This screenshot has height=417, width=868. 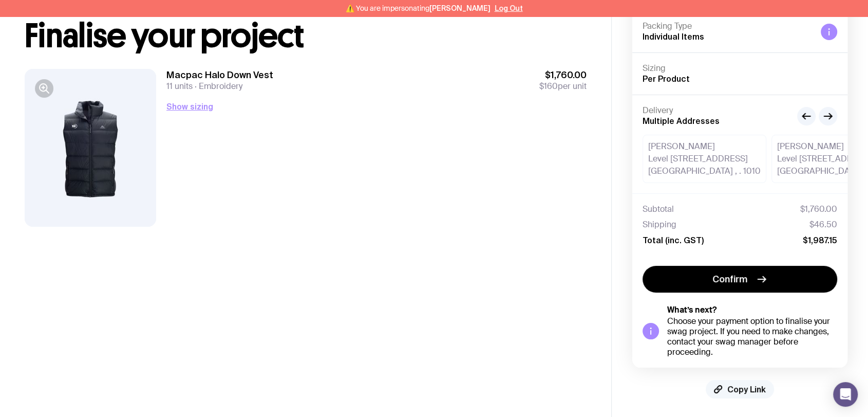 What do you see at coordinates (217, 86) in the screenshot?
I see `span: Embroidery` at bounding box center [217, 86].